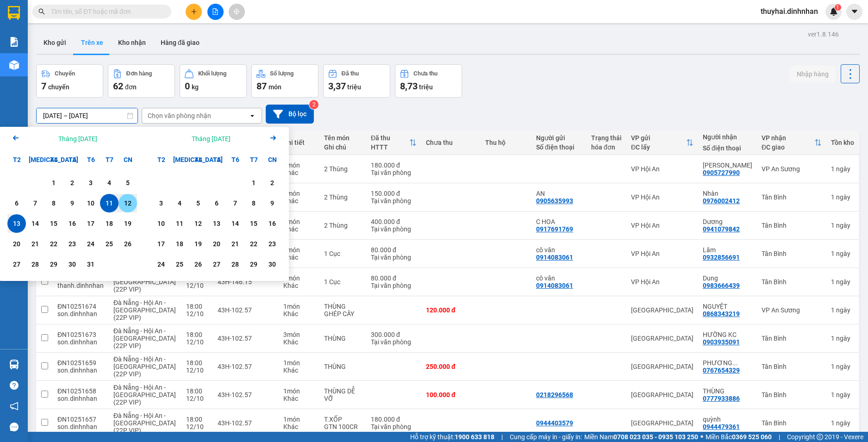 The height and width of the screenshot is (442, 868). I want to click on div: T6, so click(235, 160).